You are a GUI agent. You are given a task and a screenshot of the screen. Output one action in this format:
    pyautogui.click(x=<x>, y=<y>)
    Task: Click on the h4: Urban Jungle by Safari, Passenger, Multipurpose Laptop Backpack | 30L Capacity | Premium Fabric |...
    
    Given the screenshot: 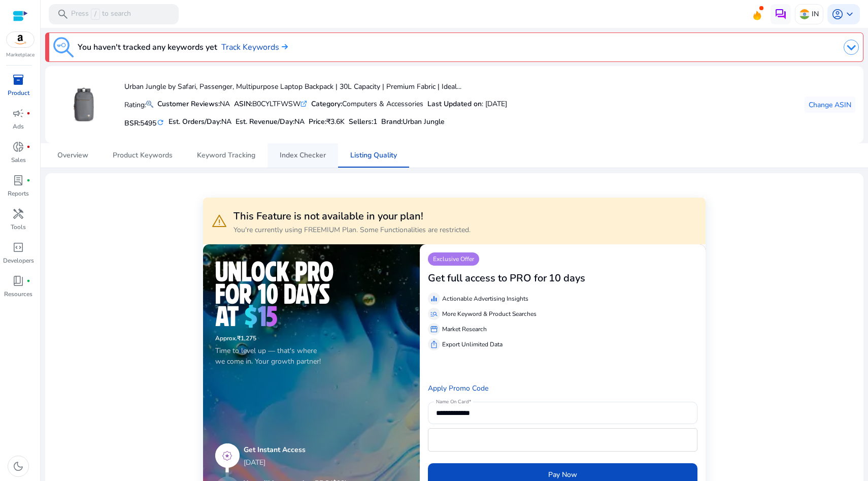 What is the action you would take?
    pyautogui.click(x=315, y=87)
    